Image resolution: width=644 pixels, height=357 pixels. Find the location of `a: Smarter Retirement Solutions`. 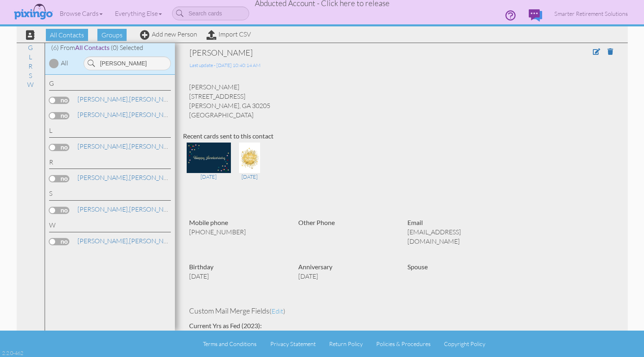

a: Smarter Retirement Solutions is located at coordinates (591, 14).